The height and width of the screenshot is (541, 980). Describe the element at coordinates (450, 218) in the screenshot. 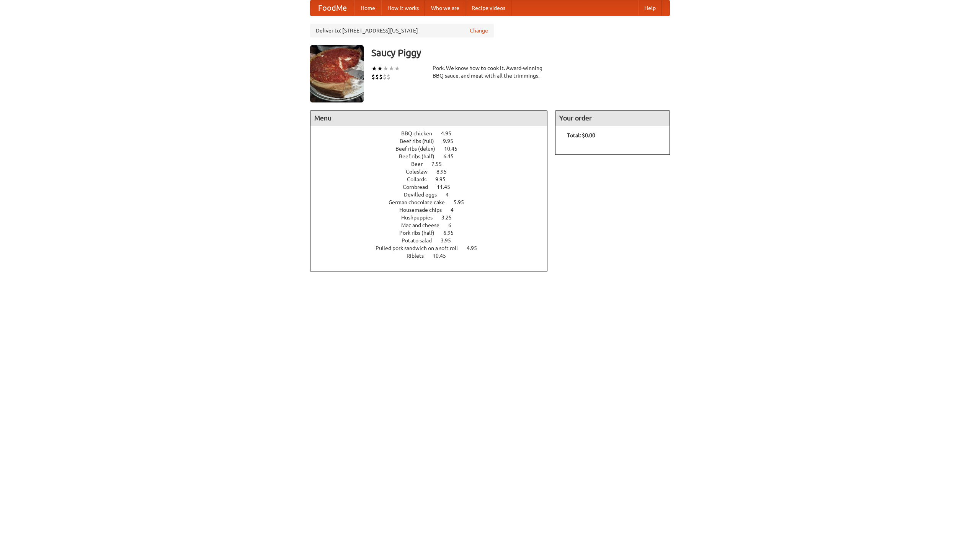

I see `span: 3.25` at that location.